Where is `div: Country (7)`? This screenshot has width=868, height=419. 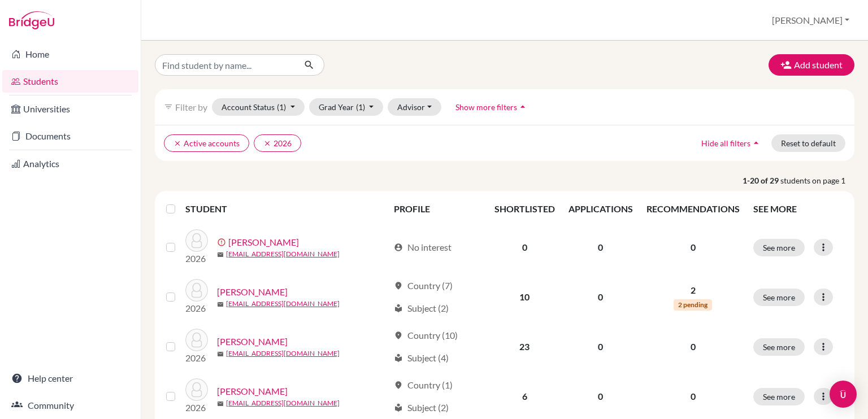 div: Country (7) is located at coordinates (423, 286).